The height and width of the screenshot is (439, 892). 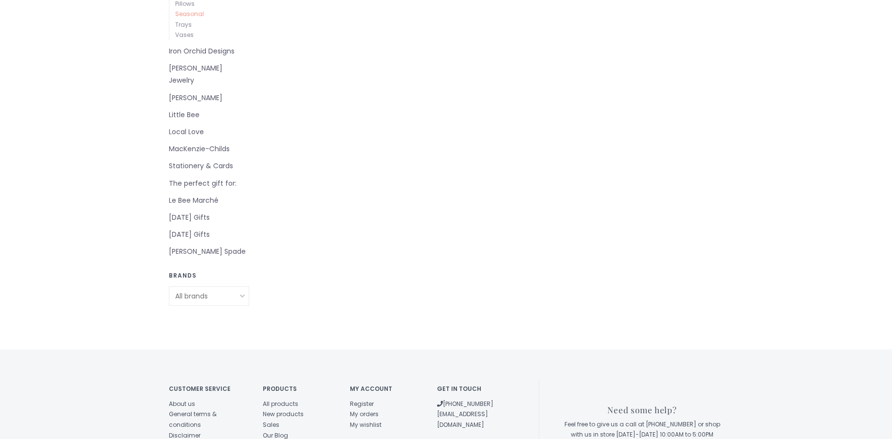 What do you see at coordinates (209, 132) in the screenshot?
I see `a: Local Love` at bounding box center [209, 132].